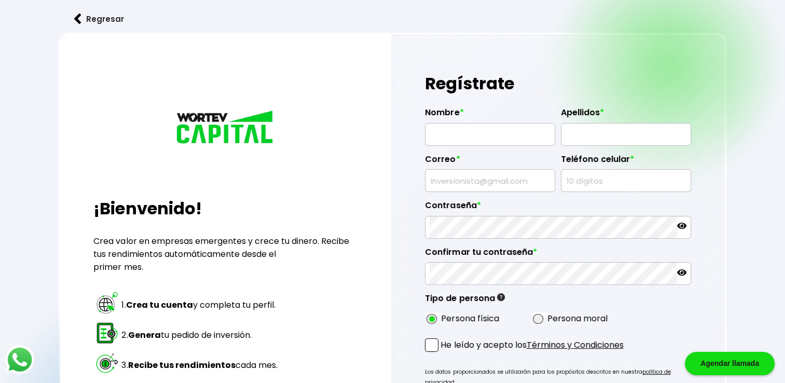  Describe the element at coordinates (490, 180) in the screenshot. I see `input: inversionista@gmail.com` at that location.